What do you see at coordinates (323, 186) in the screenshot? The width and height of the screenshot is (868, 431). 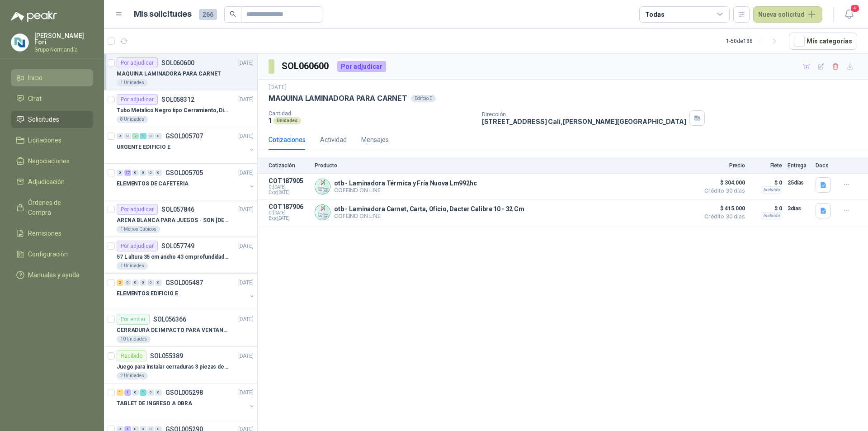 I see `img: Company Logo` at bounding box center [323, 186].